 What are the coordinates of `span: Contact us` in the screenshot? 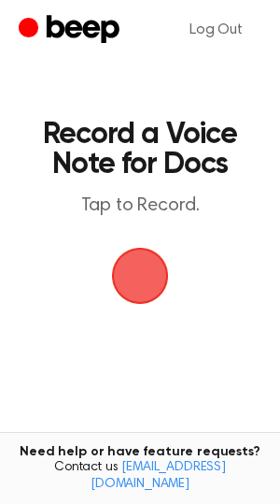 It's located at (140, 476).